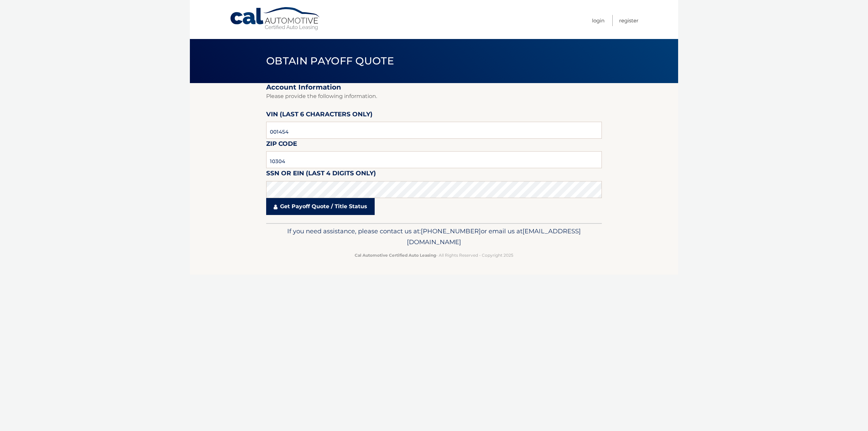 The image size is (868, 431). What do you see at coordinates (395, 255) in the screenshot?
I see `strong: Cal Automotive Certified Auto Leasing` at bounding box center [395, 255].